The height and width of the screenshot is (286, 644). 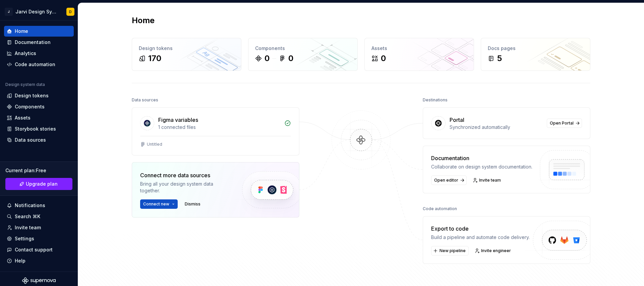 I want to click on div: Current plan : Free, so click(x=39, y=170).